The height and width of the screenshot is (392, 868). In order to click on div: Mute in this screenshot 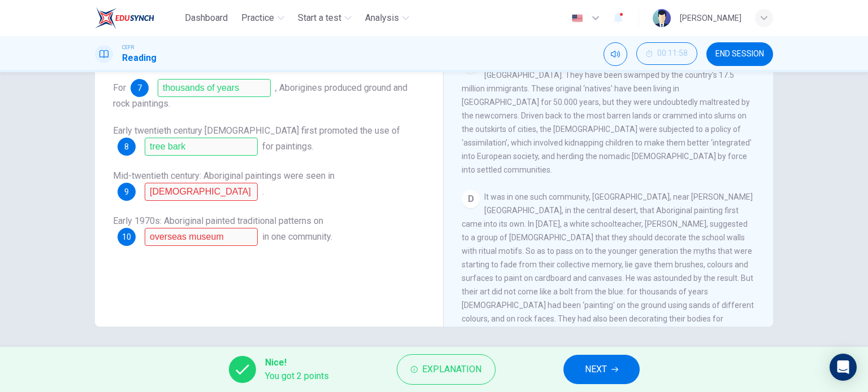, I will do `click(615, 54)`.